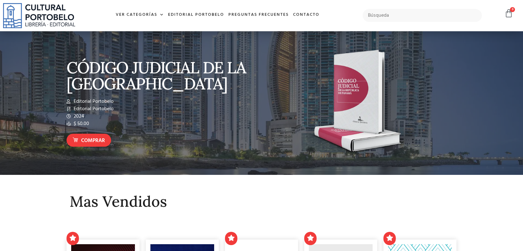 The width and height of the screenshot is (523, 251). Describe the element at coordinates (89, 140) in the screenshot. I see `a: Comprar` at that location.